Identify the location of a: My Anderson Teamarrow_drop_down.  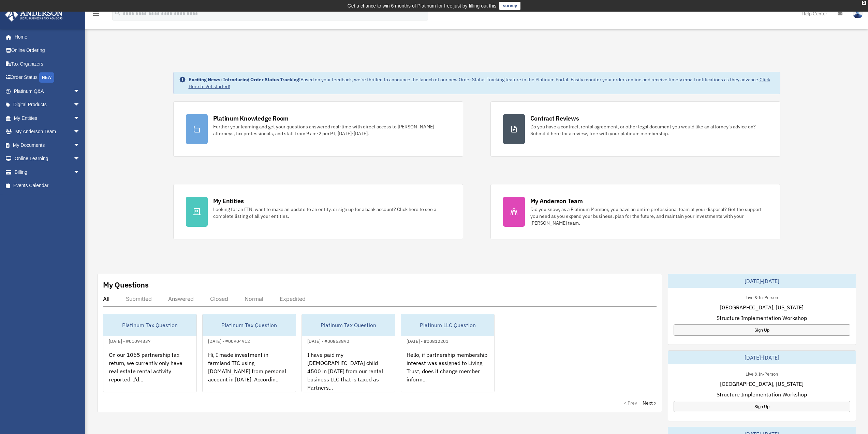
(47, 132).